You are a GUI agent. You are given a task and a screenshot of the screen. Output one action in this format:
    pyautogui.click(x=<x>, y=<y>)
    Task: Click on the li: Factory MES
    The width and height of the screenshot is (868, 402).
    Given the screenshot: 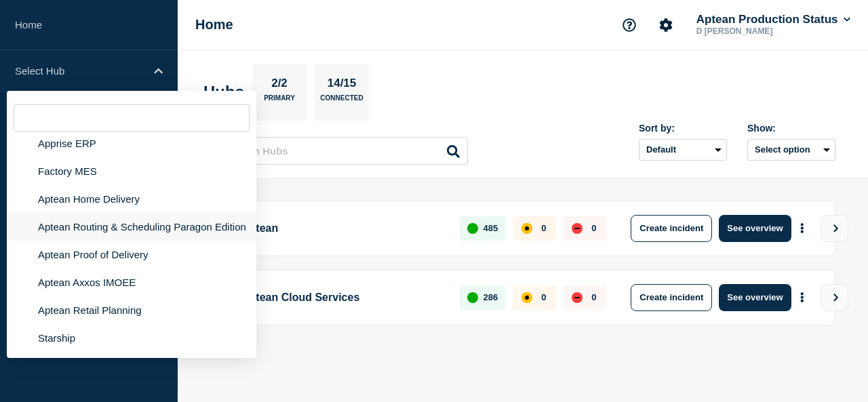 What is the action you would take?
    pyautogui.click(x=131, y=171)
    